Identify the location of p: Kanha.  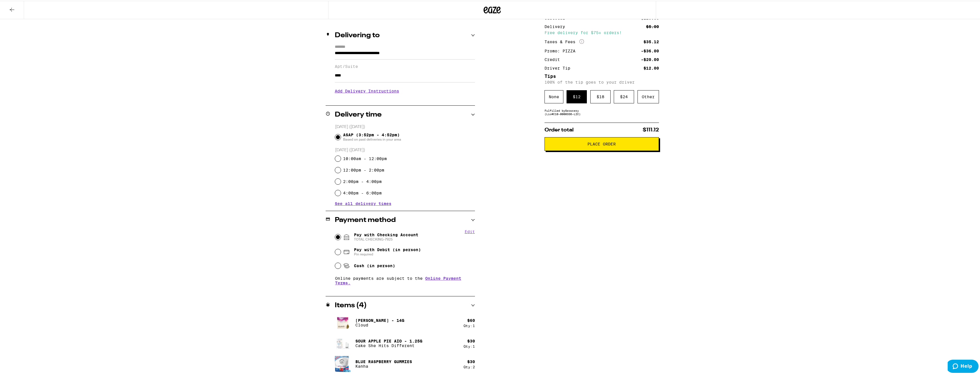
(383, 365).